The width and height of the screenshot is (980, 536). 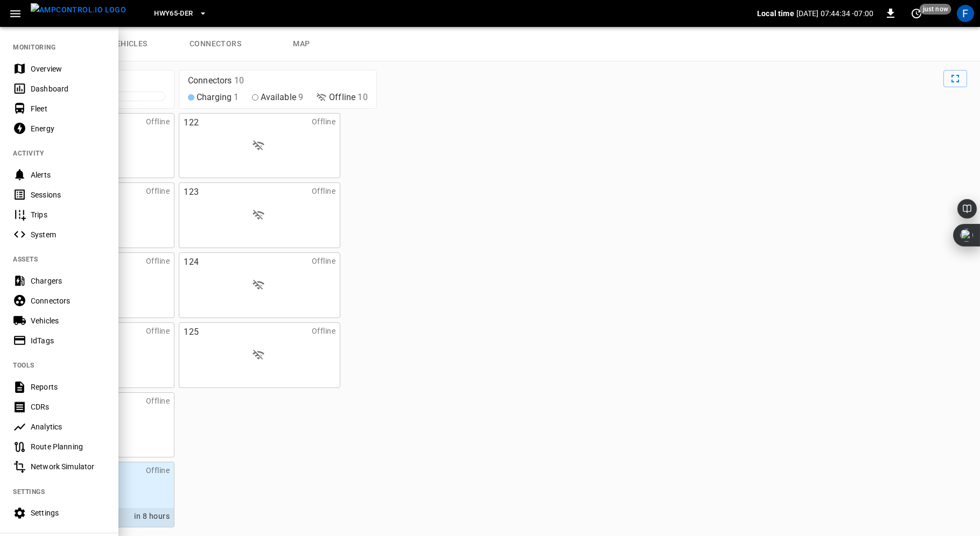 I want to click on div: Settings, so click(x=68, y=513).